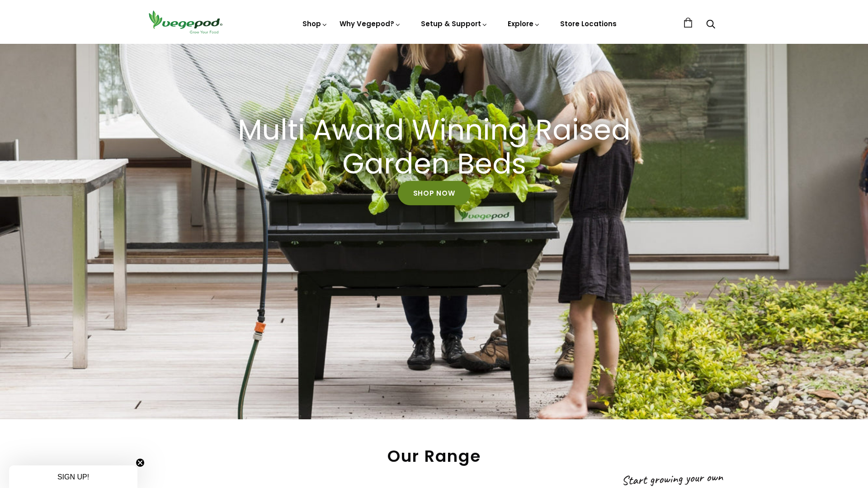 This screenshot has width=868, height=488. What do you see at coordinates (315, 24) in the screenshot?
I see `a: Shop` at bounding box center [315, 24].